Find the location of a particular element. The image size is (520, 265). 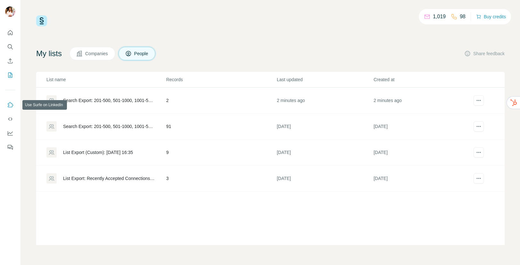

p: List name is located at coordinates (106, 79).